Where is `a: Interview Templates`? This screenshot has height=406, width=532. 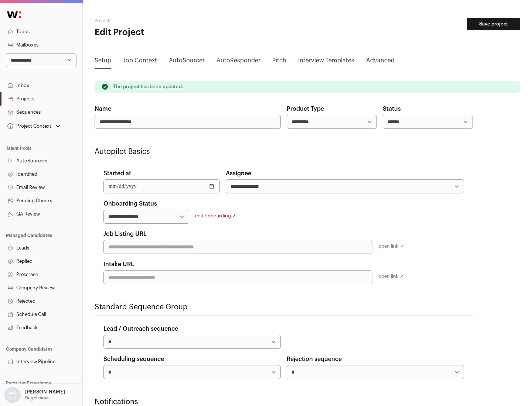 a: Interview Templates is located at coordinates (326, 62).